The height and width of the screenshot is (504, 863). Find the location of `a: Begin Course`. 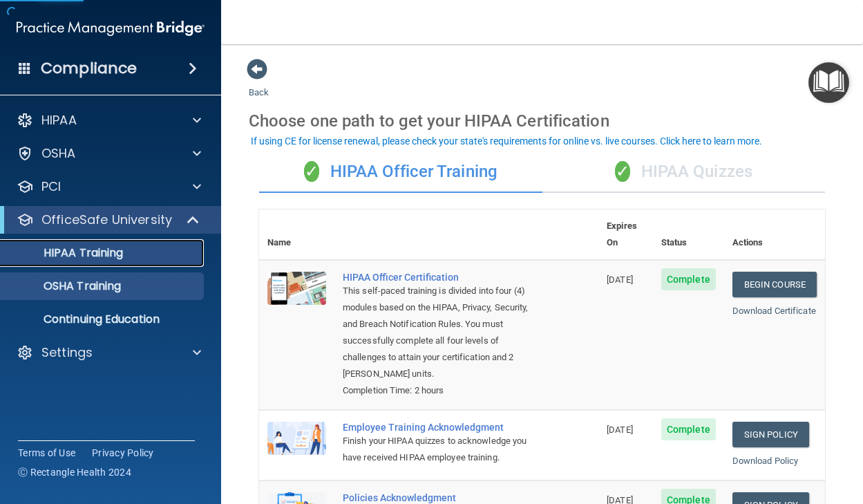

a: Begin Course is located at coordinates (775, 283).